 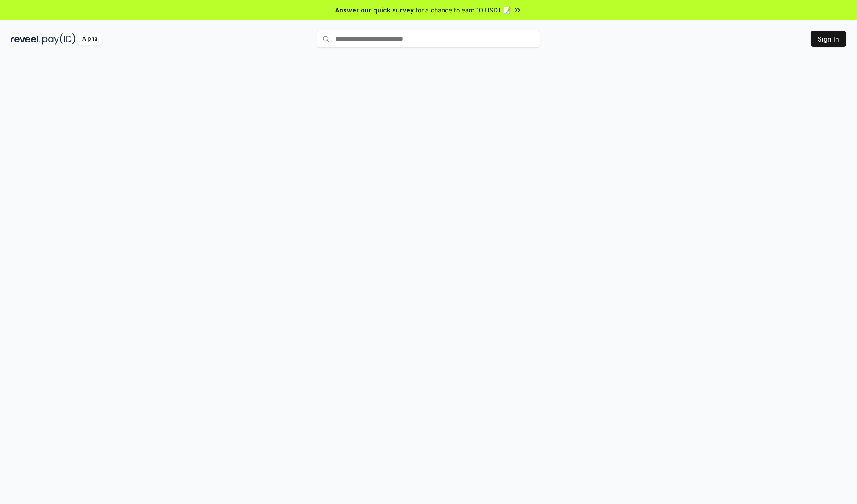 I want to click on span: for a chance to earn 10 USDT 📝, so click(x=463, y=10).